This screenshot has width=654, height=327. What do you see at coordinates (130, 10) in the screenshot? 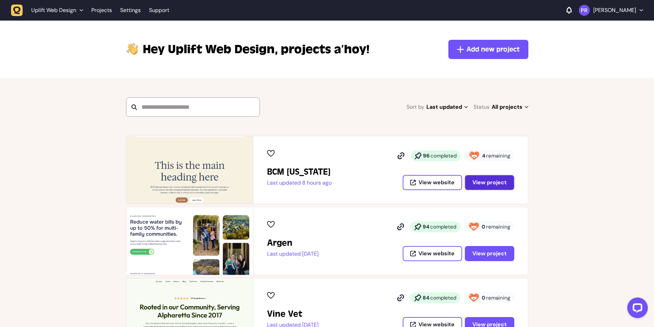
I see `a: Settings` at bounding box center [130, 10].